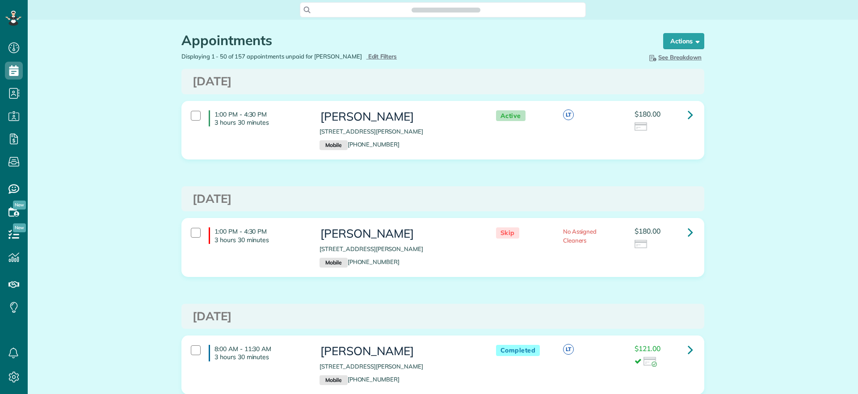  I want to click on img: icon_credit_card_success-27c2c4fc500a7f1a58a13ef14842cb958d03041fefb464fd2e53c949a5770e83.png, so click(650, 362).